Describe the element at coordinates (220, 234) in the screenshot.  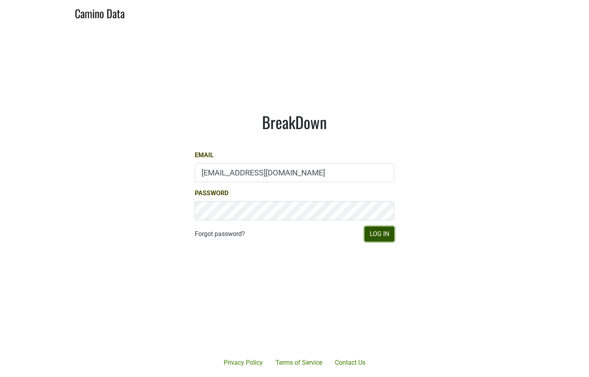
I see `a: Forgot password?` at that location.